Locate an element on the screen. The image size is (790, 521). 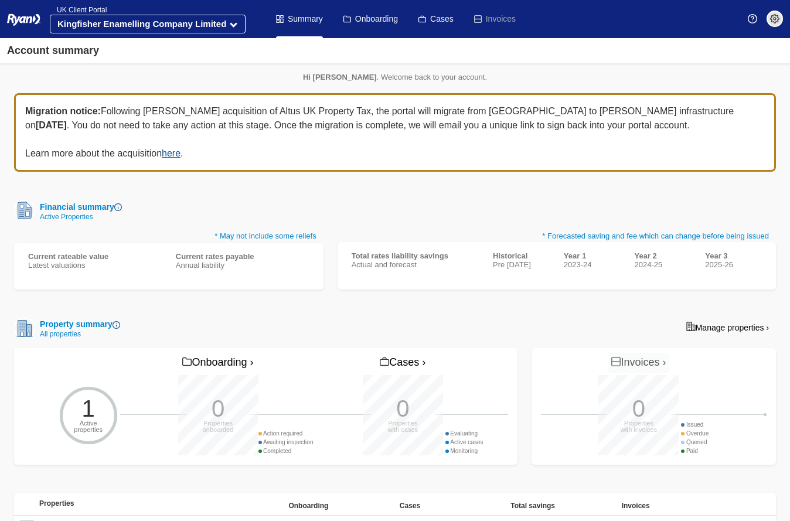
div: Historical is located at coordinates (521, 256).